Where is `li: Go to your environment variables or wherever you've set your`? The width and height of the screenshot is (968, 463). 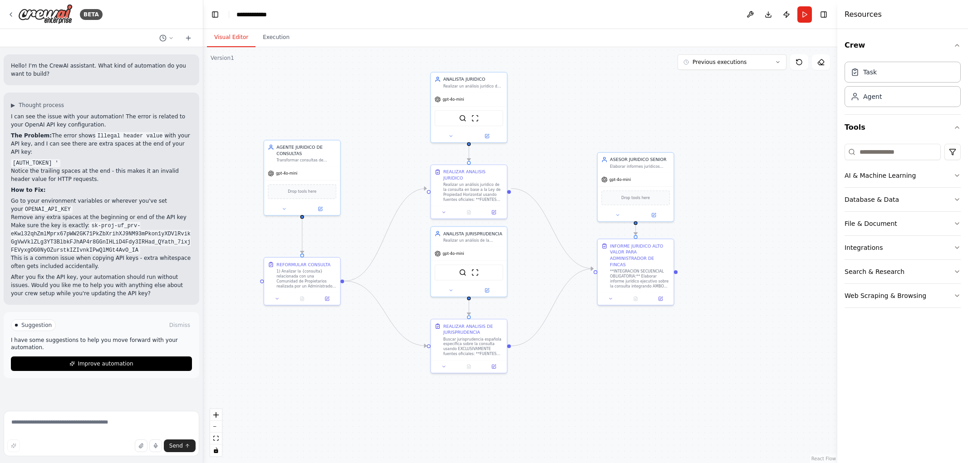
li: Go to your environment variables or wherever you've set your is located at coordinates (101, 205).